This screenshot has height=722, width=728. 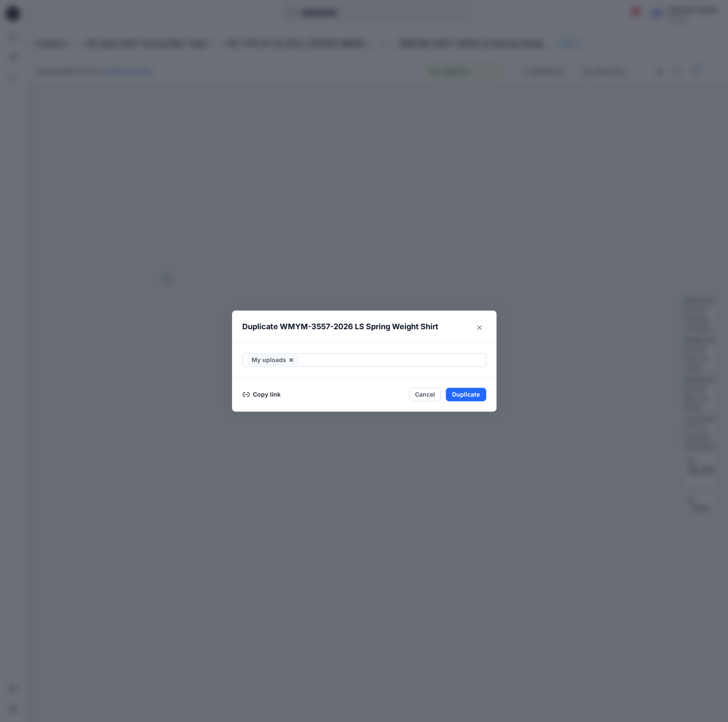 What do you see at coordinates (425, 395) in the screenshot?
I see `button: Cancel` at bounding box center [425, 395].